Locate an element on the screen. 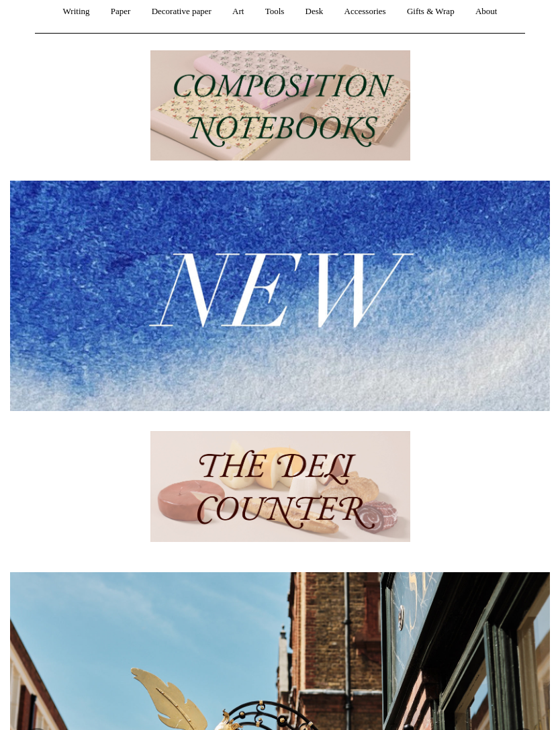  a: The Deli Counter is located at coordinates (280, 486).